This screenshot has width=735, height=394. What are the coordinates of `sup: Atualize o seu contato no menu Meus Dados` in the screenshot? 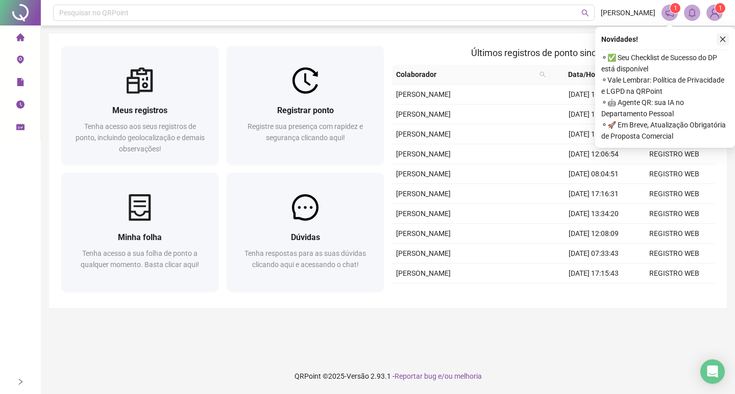 It's located at (720, 8).